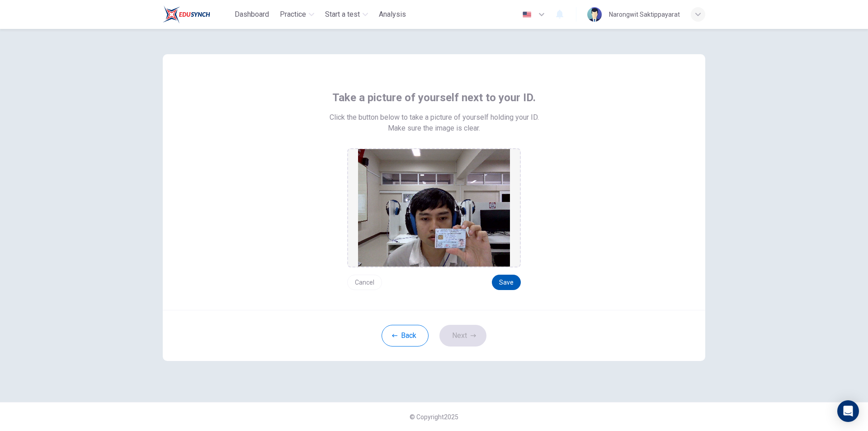  What do you see at coordinates (644, 14) in the screenshot?
I see `div: Narongwit Saktippayarat` at bounding box center [644, 14].